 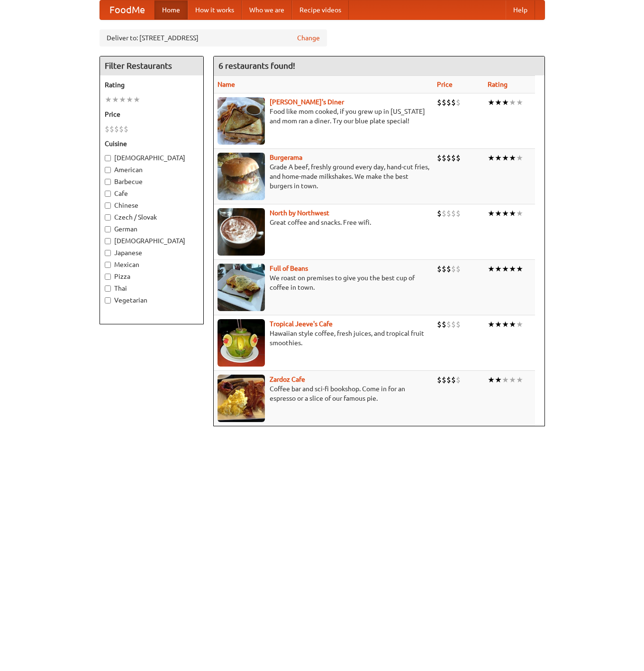 What do you see at coordinates (151, 253) in the screenshot?
I see `label: Japanese` at bounding box center [151, 253].